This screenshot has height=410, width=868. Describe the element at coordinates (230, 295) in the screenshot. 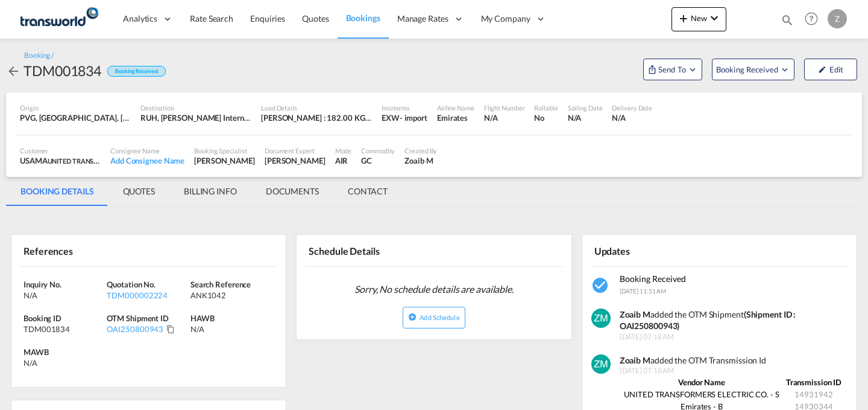

I see `div: ANK1042` at that location.